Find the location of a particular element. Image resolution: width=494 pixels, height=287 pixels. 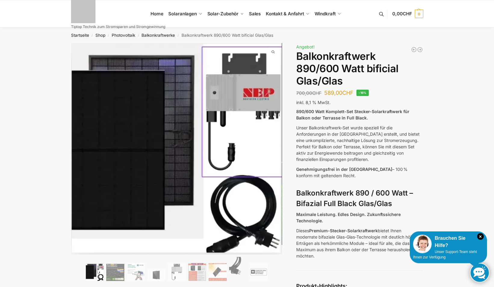

a: Shop is located at coordinates (100, 35).